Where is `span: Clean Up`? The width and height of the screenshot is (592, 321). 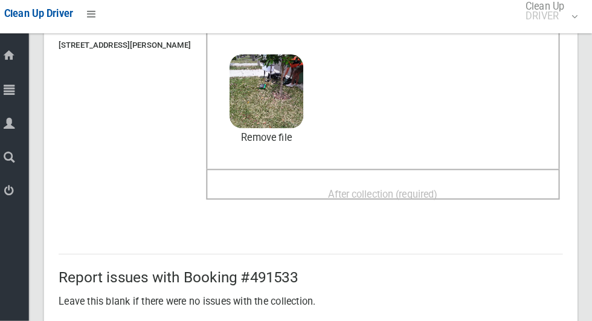 span: Clean Up is located at coordinates (548, 17).